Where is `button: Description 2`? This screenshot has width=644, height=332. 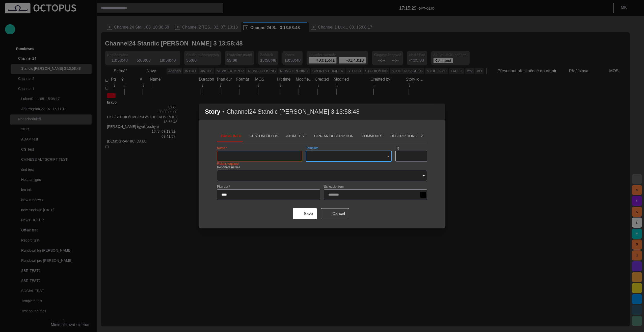 button: Description 2 is located at coordinates (404, 136).